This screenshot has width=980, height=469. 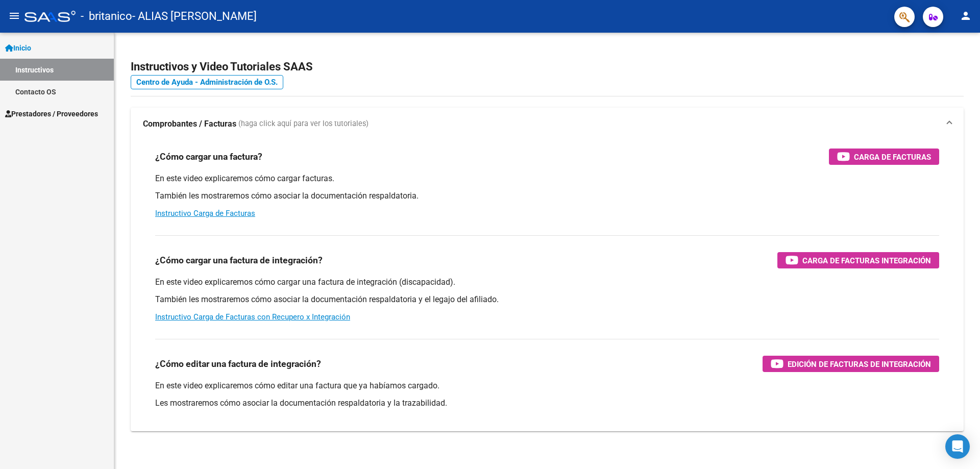 What do you see at coordinates (205, 214) in the screenshot?
I see `a: Instructivo Carga de Facturas` at bounding box center [205, 214].